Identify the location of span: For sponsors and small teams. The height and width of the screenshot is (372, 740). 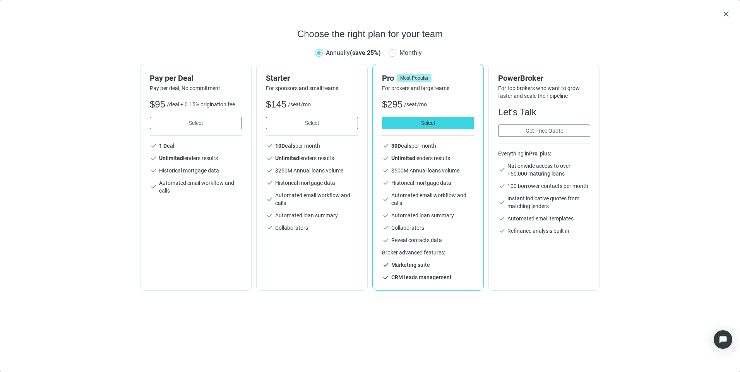
(312, 88).